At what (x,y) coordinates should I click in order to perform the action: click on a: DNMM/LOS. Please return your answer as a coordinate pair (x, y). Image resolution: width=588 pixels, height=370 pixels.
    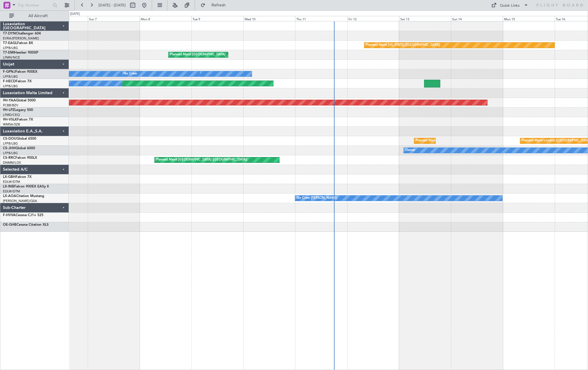
    Looking at the image, I should click on (12, 162).